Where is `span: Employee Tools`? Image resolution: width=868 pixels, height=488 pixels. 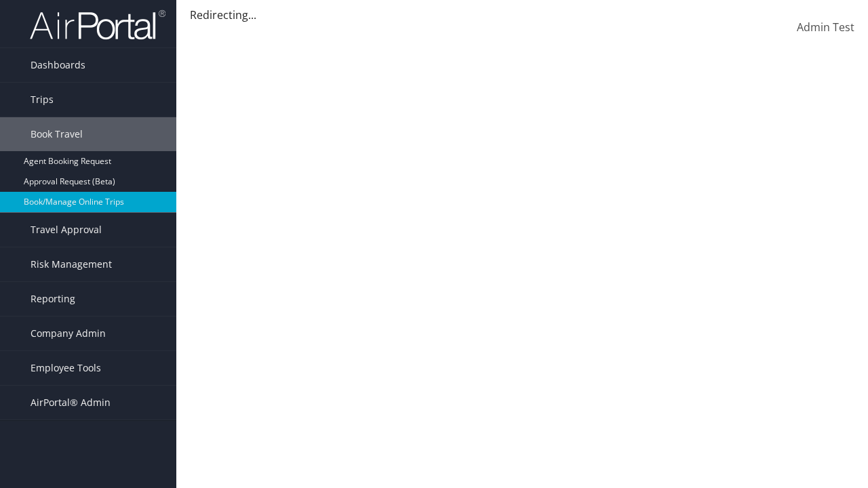 span: Employee Tools is located at coordinates (66, 369).